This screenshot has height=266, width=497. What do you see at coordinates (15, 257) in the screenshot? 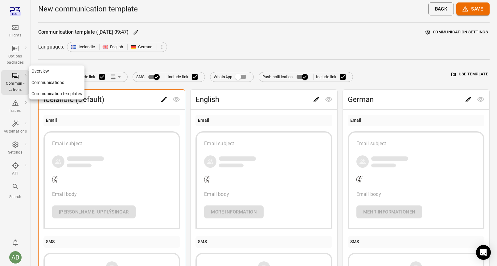
I see `div: AB` at bounding box center [15, 257].